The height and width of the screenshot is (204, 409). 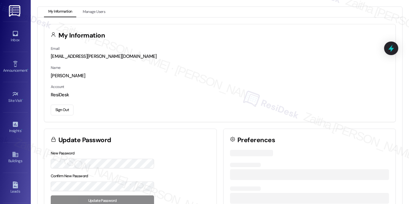 What do you see at coordinates (15, 97) in the screenshot?
I see `a: Site Visit •` at bounding box center [15, 97].